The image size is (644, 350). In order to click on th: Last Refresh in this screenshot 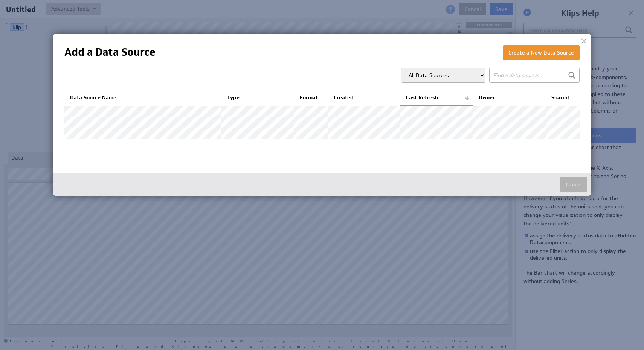, I will do `click(437, 98)`.